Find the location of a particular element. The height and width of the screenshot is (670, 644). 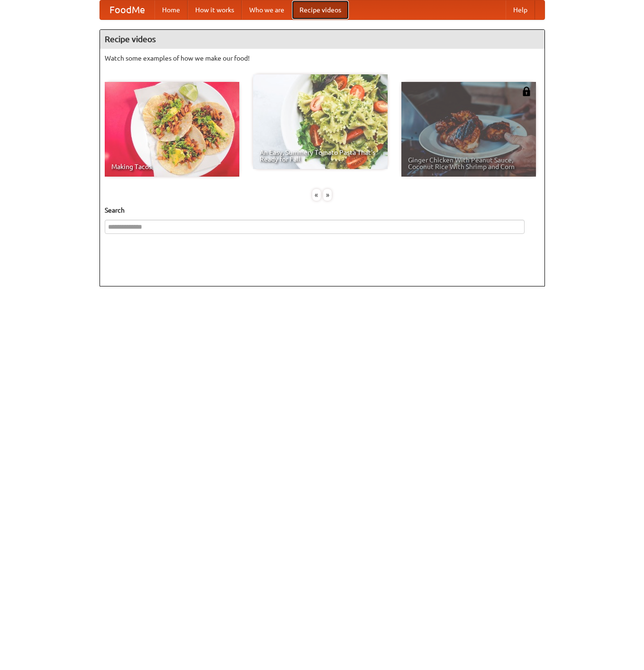

span: An Easy, Summery Tomato Pasta That's Ready for Fall is located at coordinates (320, 156).